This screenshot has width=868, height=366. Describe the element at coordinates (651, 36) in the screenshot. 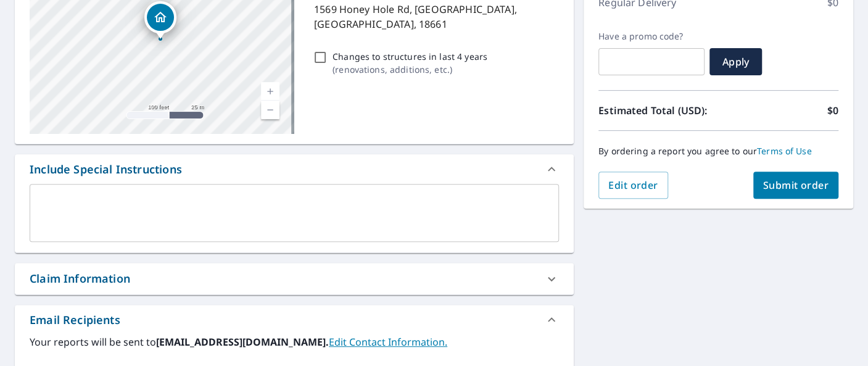

I see `label: Have a promo code?` at that location.